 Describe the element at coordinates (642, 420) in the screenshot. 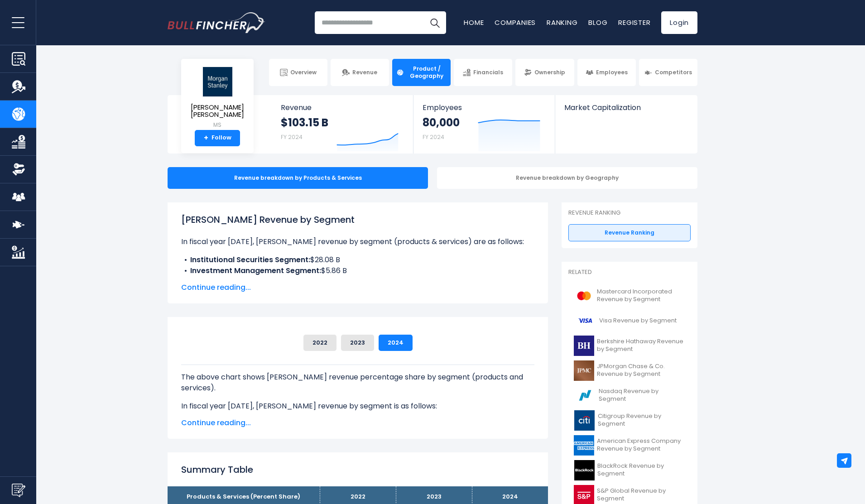

I see `span: Citigroup Revenue by Segment` at that location.